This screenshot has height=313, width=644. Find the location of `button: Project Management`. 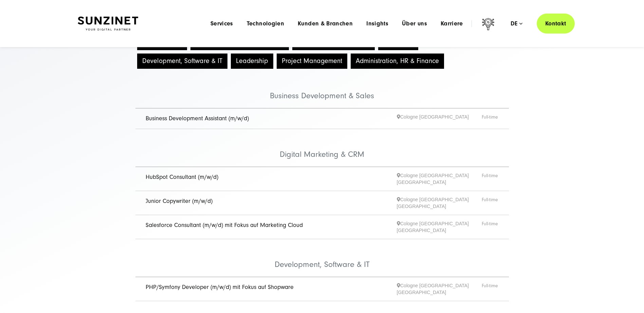

button: Project Management is located at coordinates (312, 61).